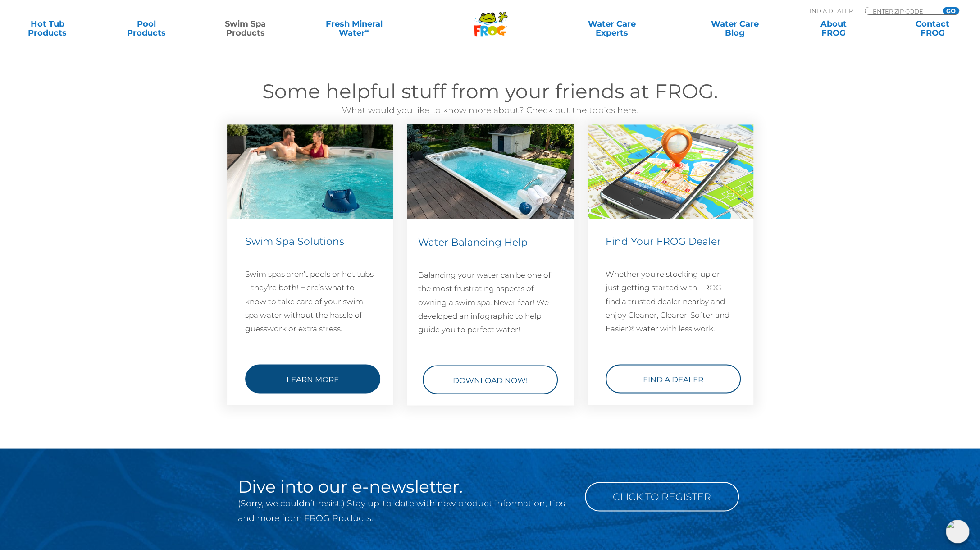  I want to click on a: ContactFROG, so click(932, 28).